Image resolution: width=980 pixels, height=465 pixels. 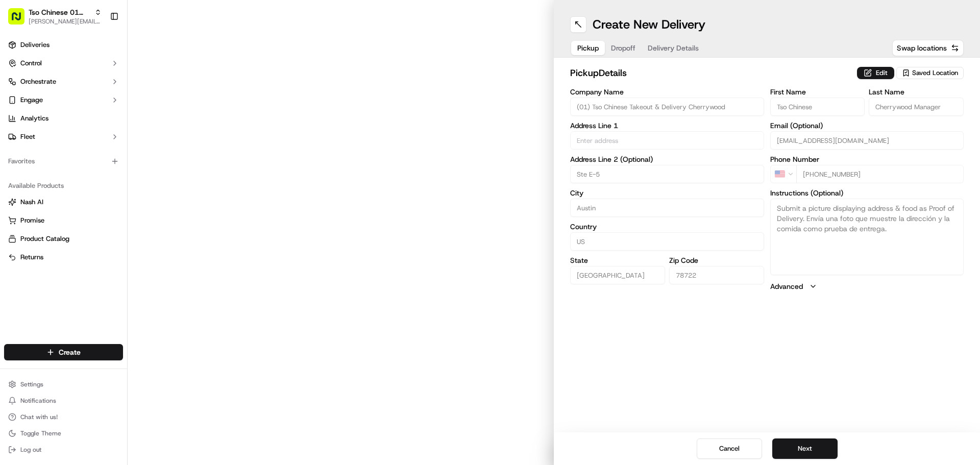 I want to click on span: Returns, so click(x=32, y=258).